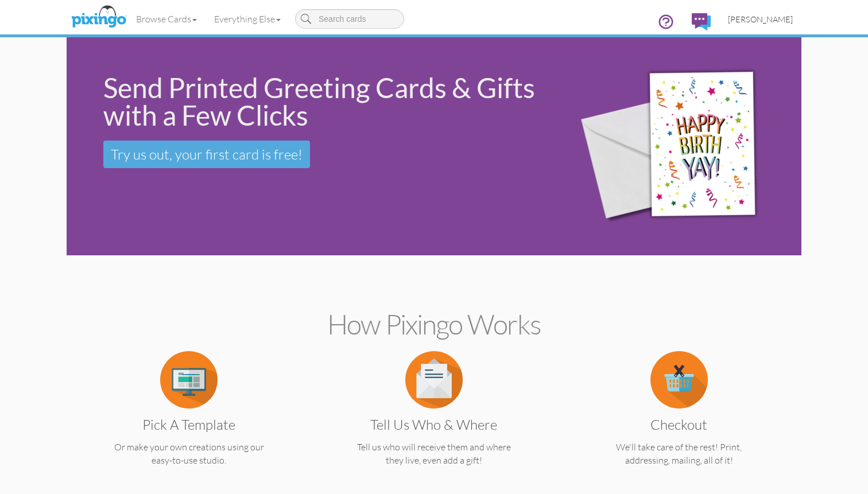  I want to click on p: Tell us who will receive them and where they live, even add a gift!, so click(433, 454).